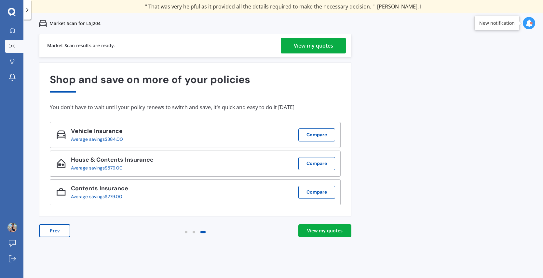 This screenshot has width=543, height=278. Describe the element at coordinates (12, 227) in the screenshot. I see `img: ACg8ocJW_p0N3LyfMHWzKDfD6hUEqva3dPB9lBP006KAM_2vpRmxLj3qzQ=s96-c` at that location.